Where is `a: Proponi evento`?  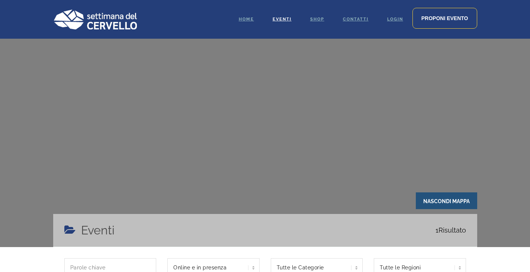 a: Proponi evento is located at coordinates (445, 18).